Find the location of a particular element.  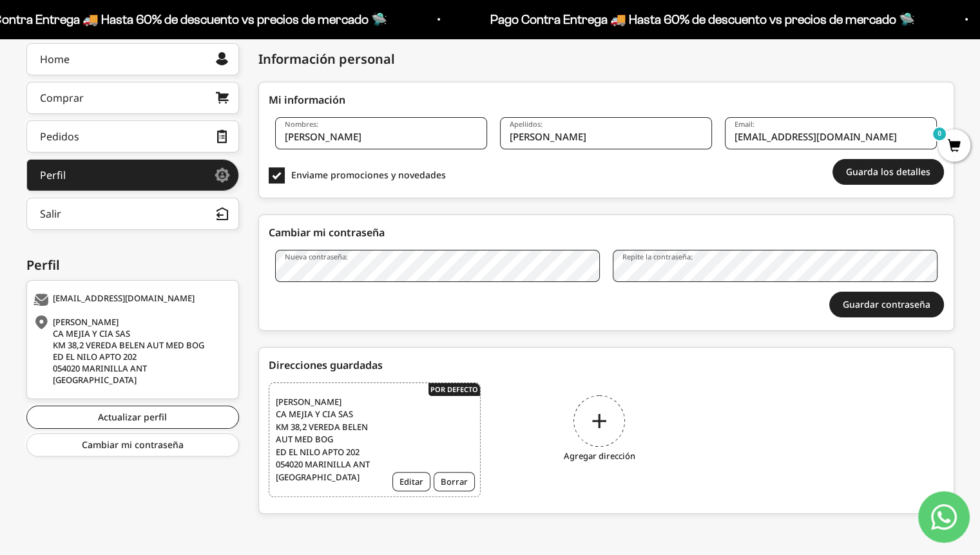

div: Comprar is located at coordinates (61, 98).